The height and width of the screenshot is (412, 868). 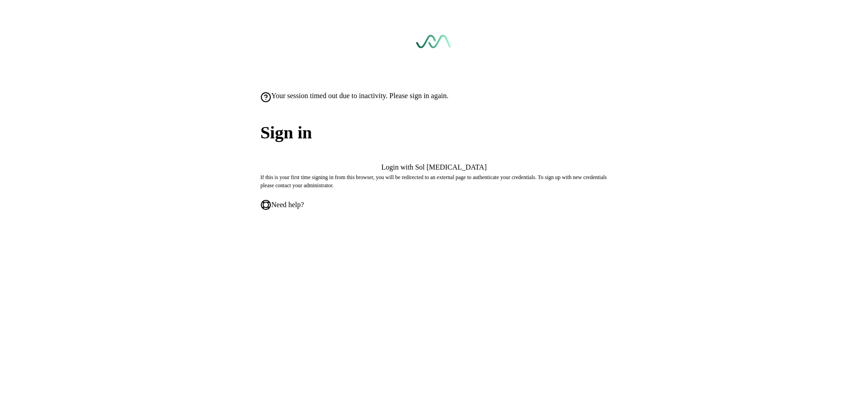 I want to click on span: Sign in, so click(x=434, y=133).